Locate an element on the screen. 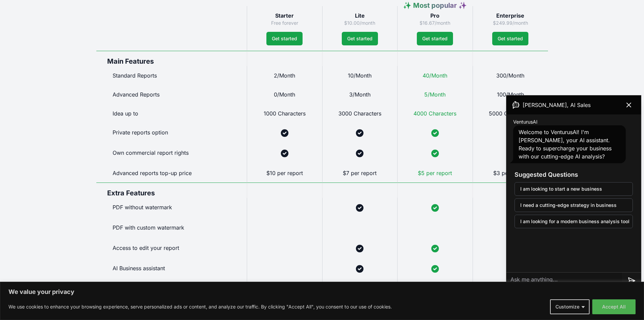 The image size is (644, 320). button: Customize is located at coordinates (570, 307).